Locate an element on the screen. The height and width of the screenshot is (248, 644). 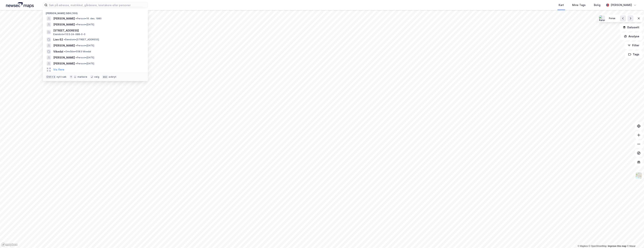
a: OpenStreetMap is located at coordinates (598, 246).